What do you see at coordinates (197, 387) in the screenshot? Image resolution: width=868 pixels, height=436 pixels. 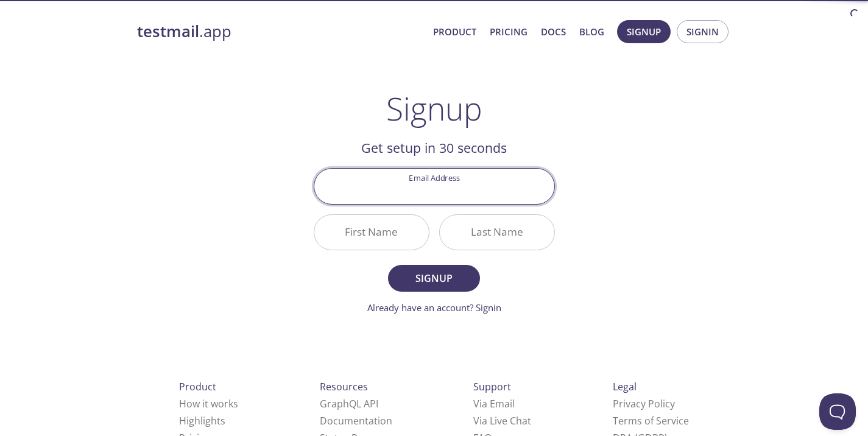 I see `span: Product` at bounding box center [197, 387].